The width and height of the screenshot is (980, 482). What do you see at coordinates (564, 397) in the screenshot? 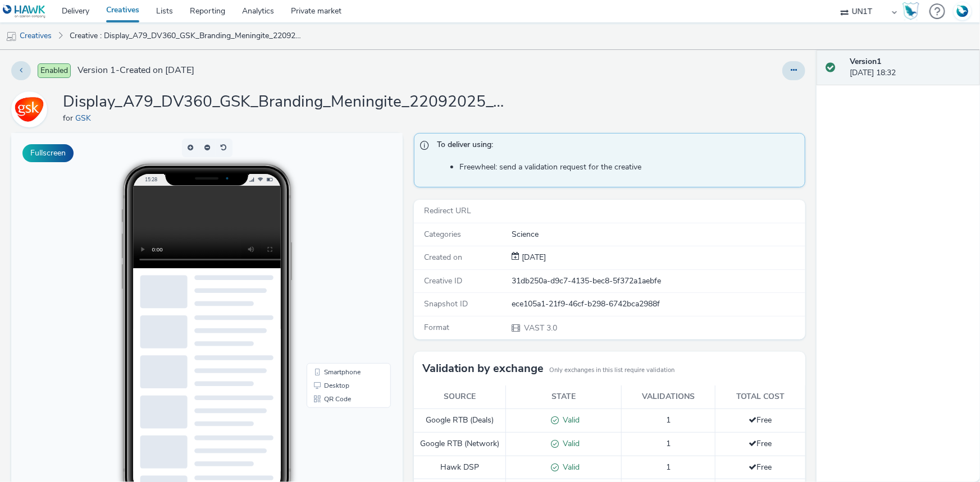
I see `th: State` at bounding box center [564, 397].